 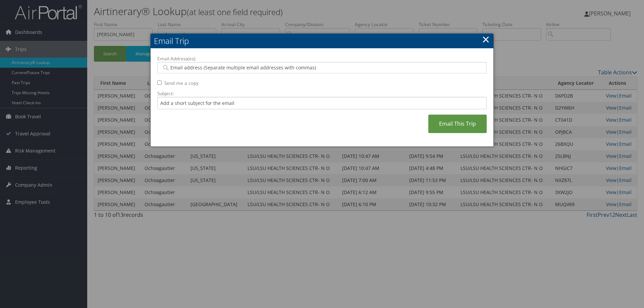 What do you see at coordinates (322, 93) in the screenshot?
I see `label: Subject:` at bounding box center [322, 93].